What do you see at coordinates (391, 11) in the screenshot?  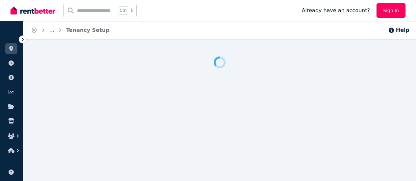 I see `a: Sign In` at bounding box center [391, 11].